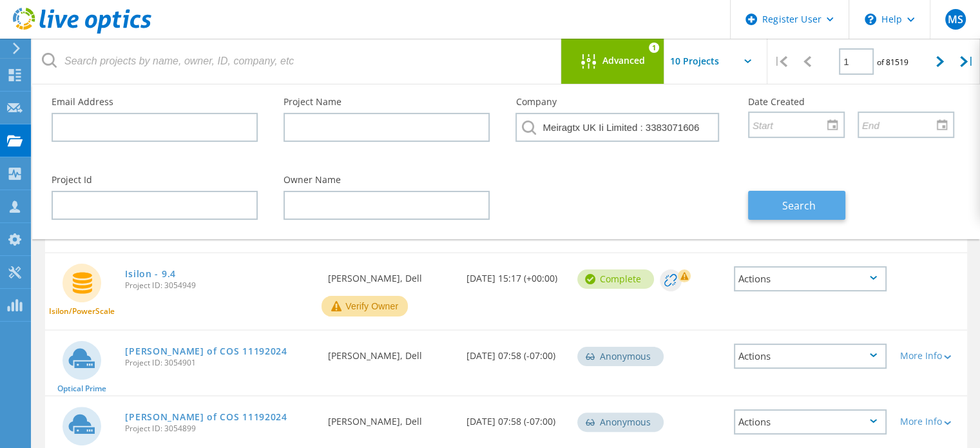 Image resolution: width=980 pixels, height=448 pixels. Describe the element at coordinates (615, 279) in the screenshot. I see `div: Complete` at that location.